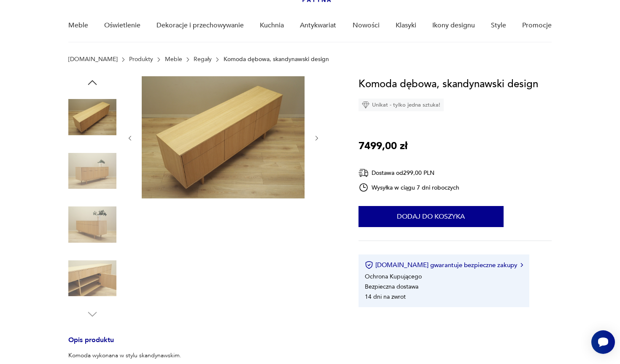 The image size is (620, 364). What do you see at coordinates (202, 59) in the screenshot?
I see `a: Regały` at bounding box center [202, 59].